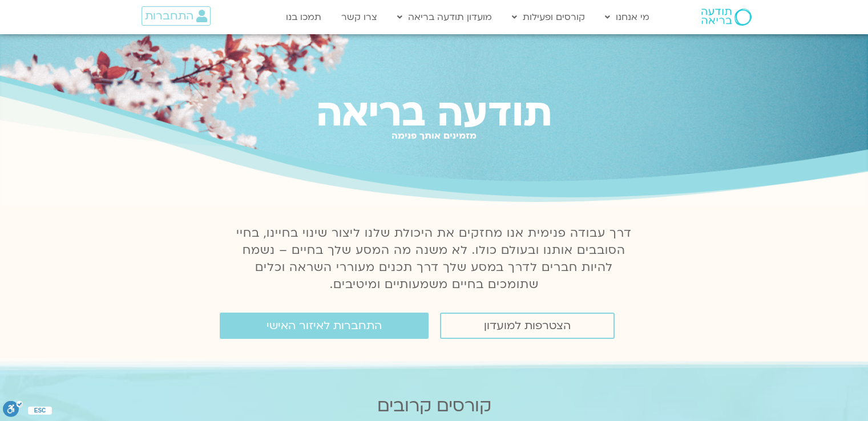  Describe the element at coordinates (527, 326) in the screenshot. I see `span: הצטרפות למועדון` at that location.